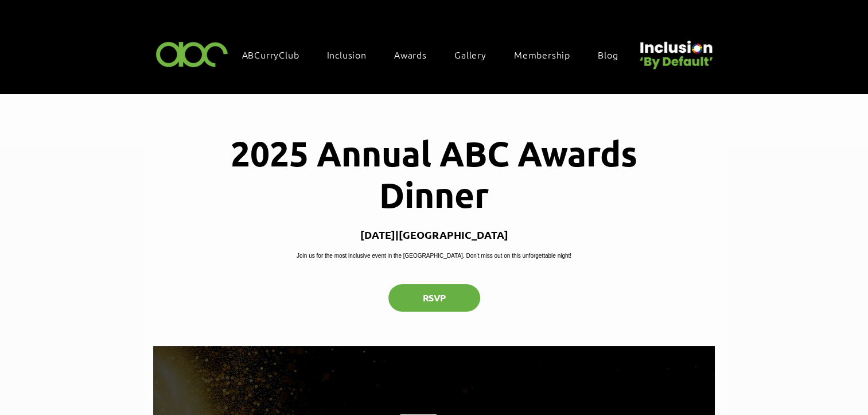 The image size is (868, 415). What do you see at coordinates (613, 55) in the screenshot?
I see `a: Blog` at bounding box center [613, 55].